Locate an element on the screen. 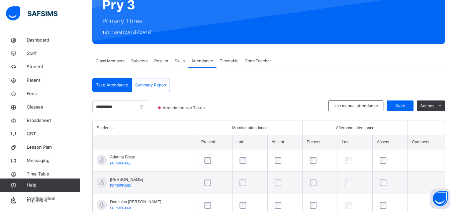  span: Skills is located at coordinates (180, 61).